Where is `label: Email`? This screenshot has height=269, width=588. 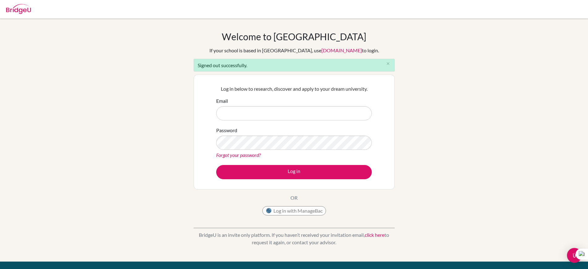
label: Email is located at coordinates (222, 101).